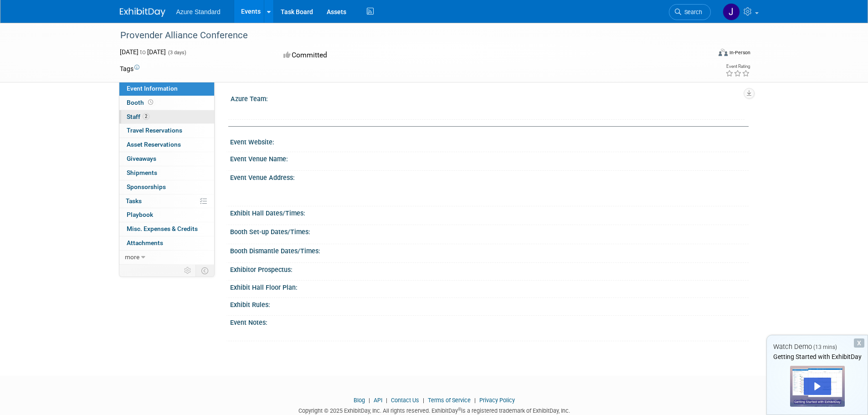 The image size is (868, 415). Describe the element at coordinates (152, 89) in the screenshot. I see `span: Event Information` at that location.